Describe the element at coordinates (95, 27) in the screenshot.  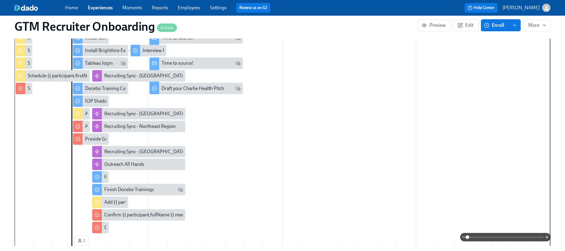
I see `h1: GTM Recruiter Onboarding` at that location.